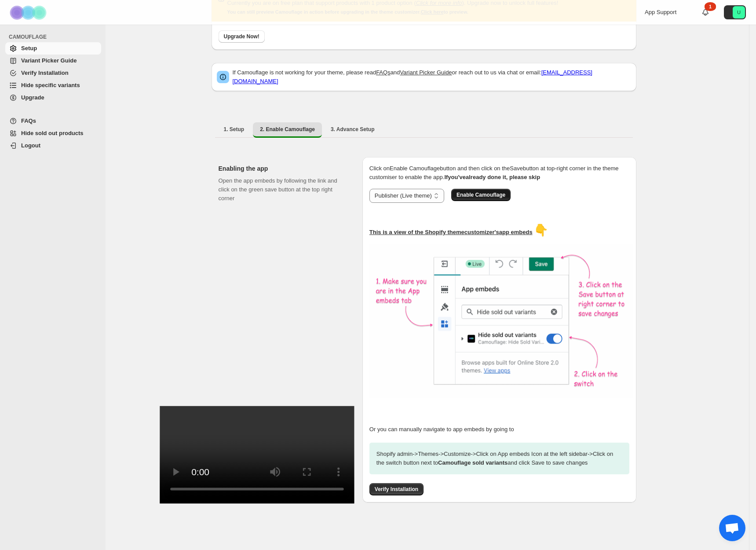  Describe the element at coordinates (256, 454) in the screenshot. I see `video: Enable Camouflage in theme app embeds` at that location.